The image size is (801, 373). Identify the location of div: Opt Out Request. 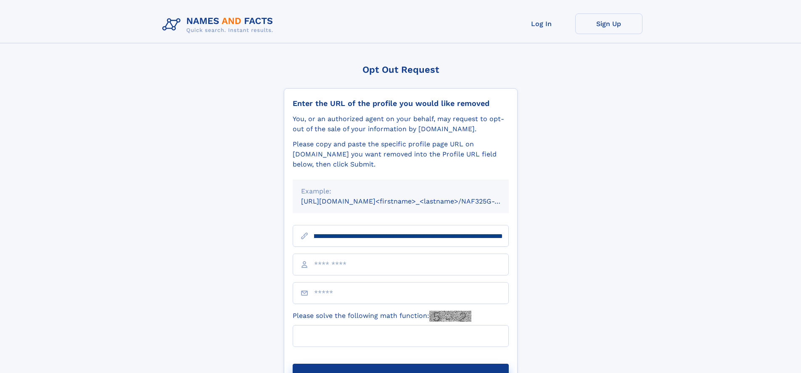
(401, 69).